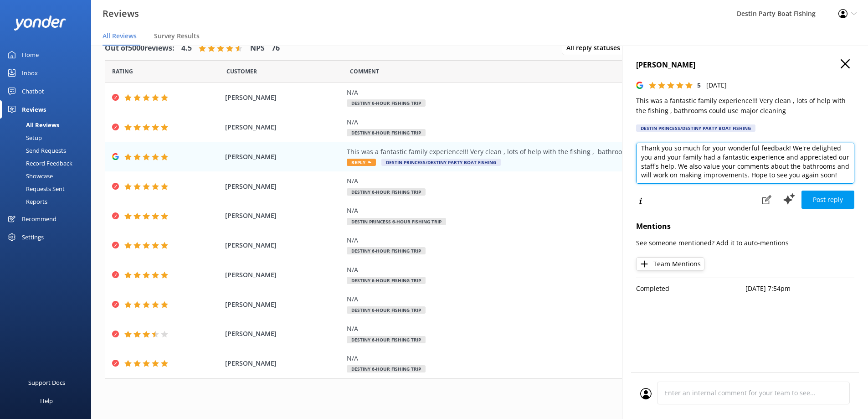  Describe the element at coordinates (699, 85) in the screenshot. I see `span: 5` at that location.